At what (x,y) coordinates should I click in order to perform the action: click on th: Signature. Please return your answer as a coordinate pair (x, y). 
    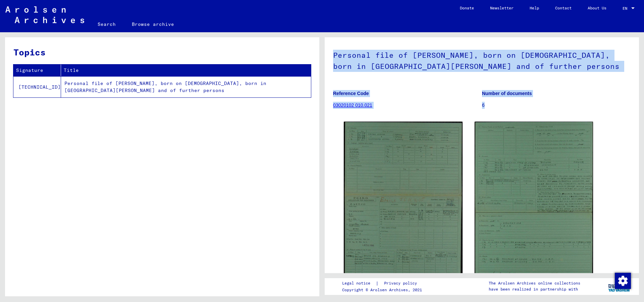
    Looking at the image, I should click on (37, 70).